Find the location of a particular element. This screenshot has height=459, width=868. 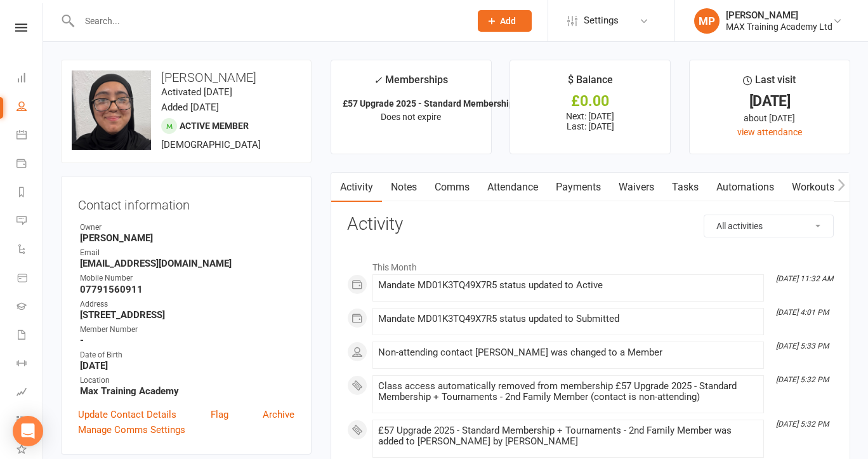

div: Class access automatically removed from membership £57 Upgrade 2025 - Standard Membership + Tourn... is located at coordinates (567, 392).